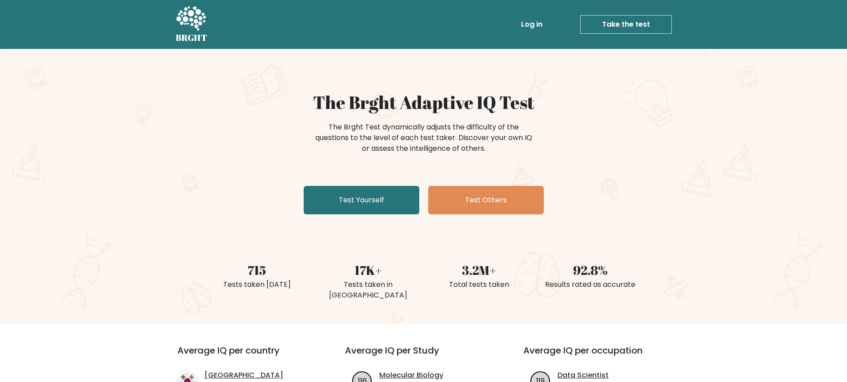  I want to click on h3: Average IQ per occupation, so click(601, 356).